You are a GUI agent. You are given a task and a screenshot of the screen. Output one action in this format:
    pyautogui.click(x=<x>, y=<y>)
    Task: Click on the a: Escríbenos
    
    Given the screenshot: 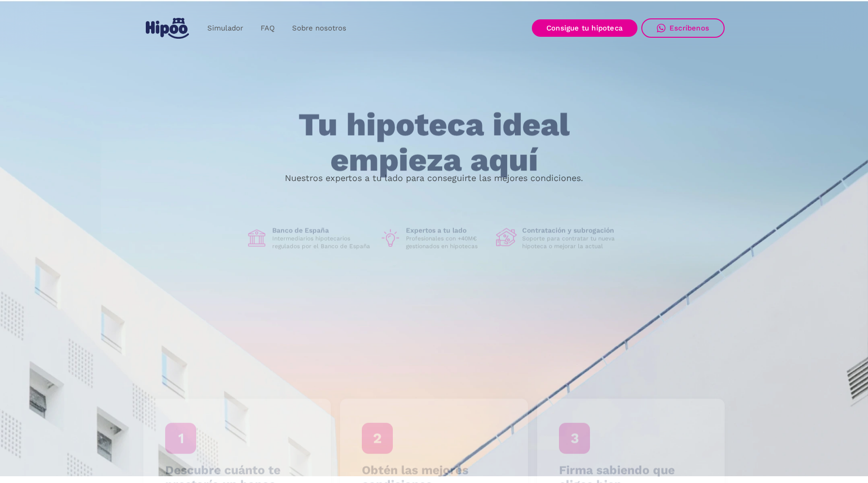 What is the action you would take?
    pyautogui.click(x=683, y=28)
    